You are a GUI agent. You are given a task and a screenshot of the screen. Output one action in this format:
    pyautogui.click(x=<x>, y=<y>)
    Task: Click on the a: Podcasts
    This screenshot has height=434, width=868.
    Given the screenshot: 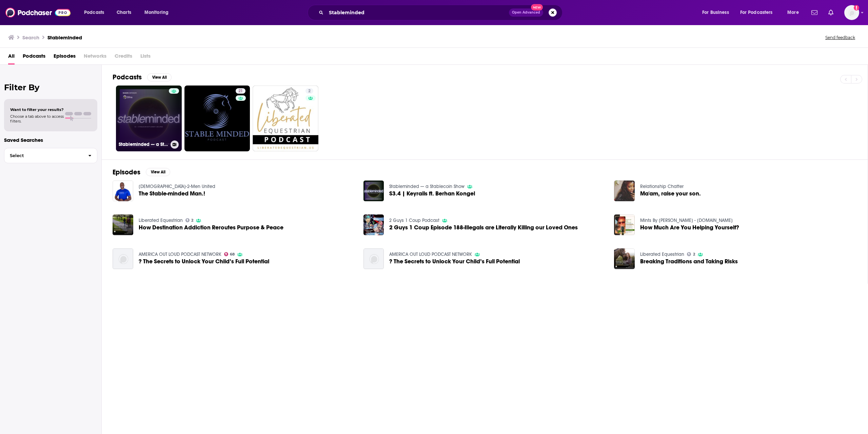 What is the action you would take?
    pyautogui.click(x=34, y=57)
    